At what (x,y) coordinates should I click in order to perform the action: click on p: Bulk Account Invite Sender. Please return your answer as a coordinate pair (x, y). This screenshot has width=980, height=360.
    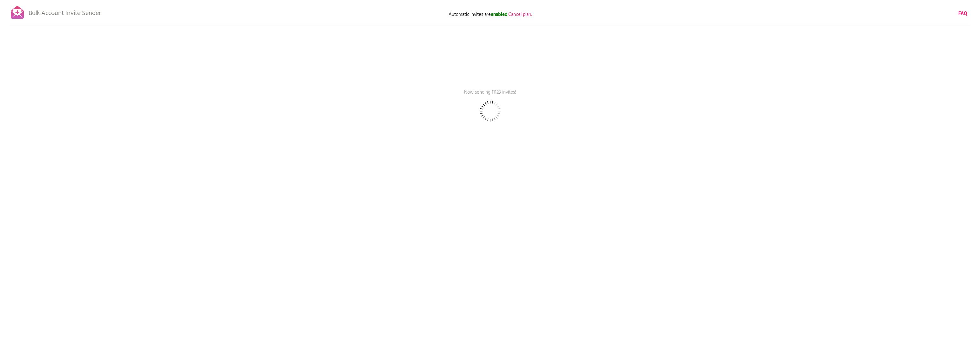
    Looking at the image, I should click on (64, 12).